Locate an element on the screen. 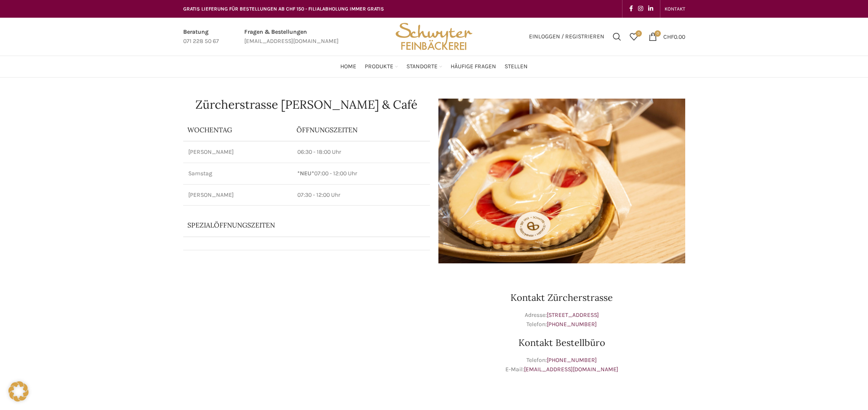  a: Einloggen / Registrieren is located at coordinates (567, 37).